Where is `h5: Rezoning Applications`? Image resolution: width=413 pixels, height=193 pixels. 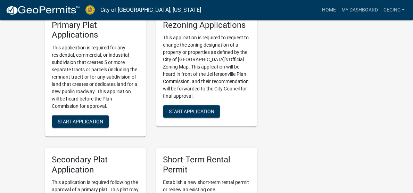 h5: Rezoning Applications is located at coordinates (207, 25).